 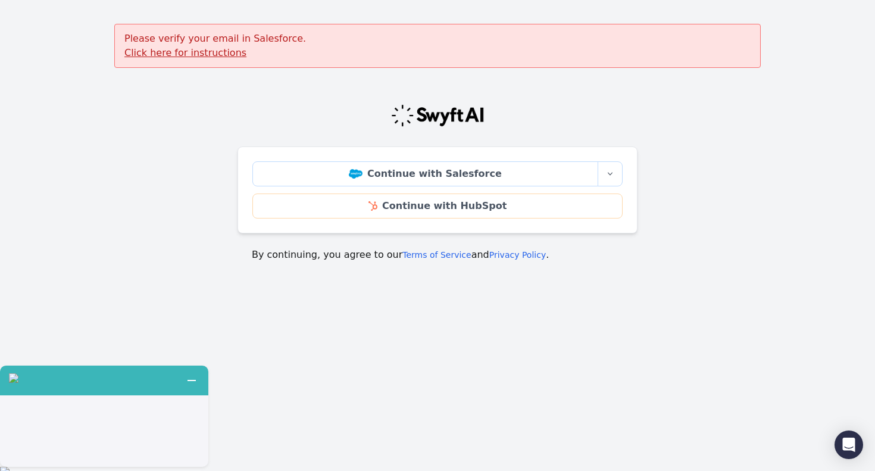 I want to click on img: Salesforce, so click(x=355, y=174).